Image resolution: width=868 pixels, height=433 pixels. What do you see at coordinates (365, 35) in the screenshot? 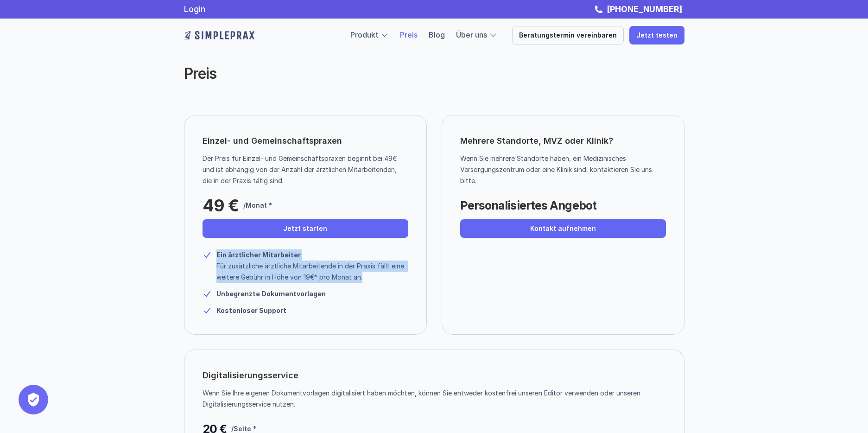
I see `a: Produkt` at bounding box center [365, 35].